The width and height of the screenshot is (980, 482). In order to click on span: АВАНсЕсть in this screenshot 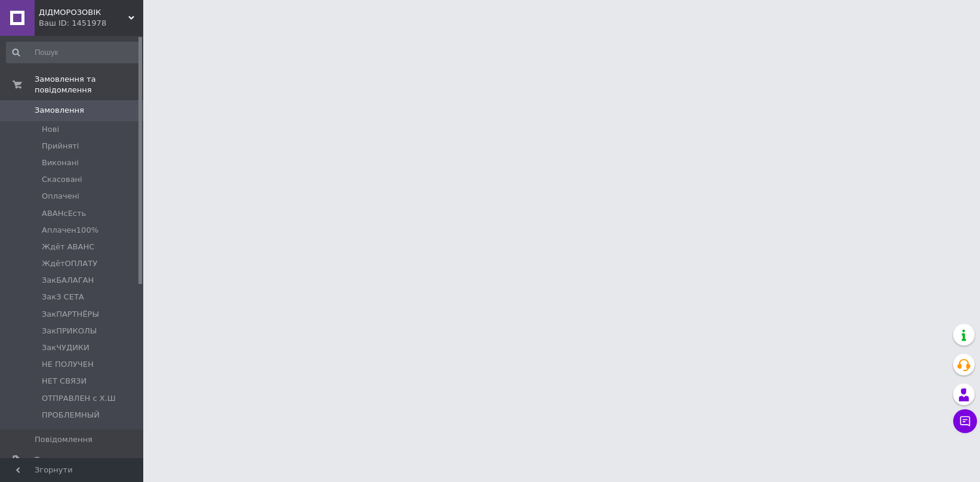, I will do `click(64, 214)`.